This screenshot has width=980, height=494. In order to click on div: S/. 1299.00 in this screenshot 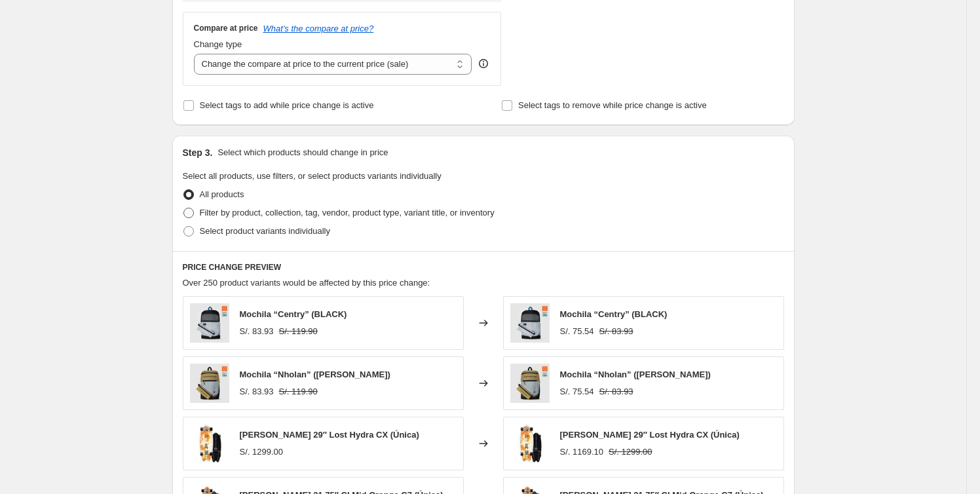, I will do `click(261, 451)`.